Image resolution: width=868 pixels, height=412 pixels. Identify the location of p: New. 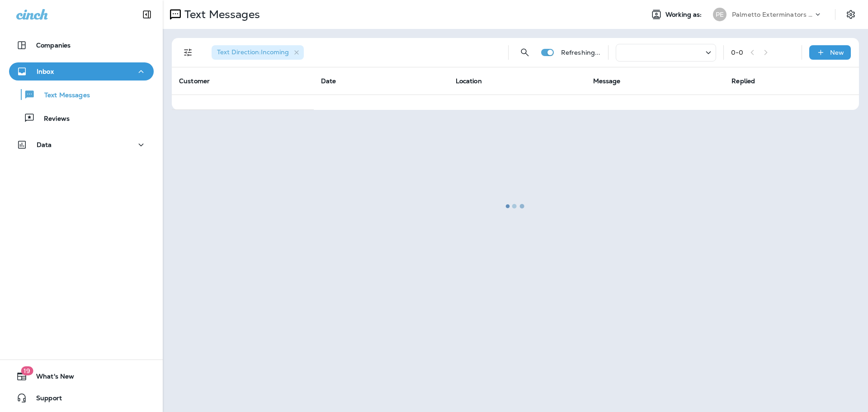
(837, 53).